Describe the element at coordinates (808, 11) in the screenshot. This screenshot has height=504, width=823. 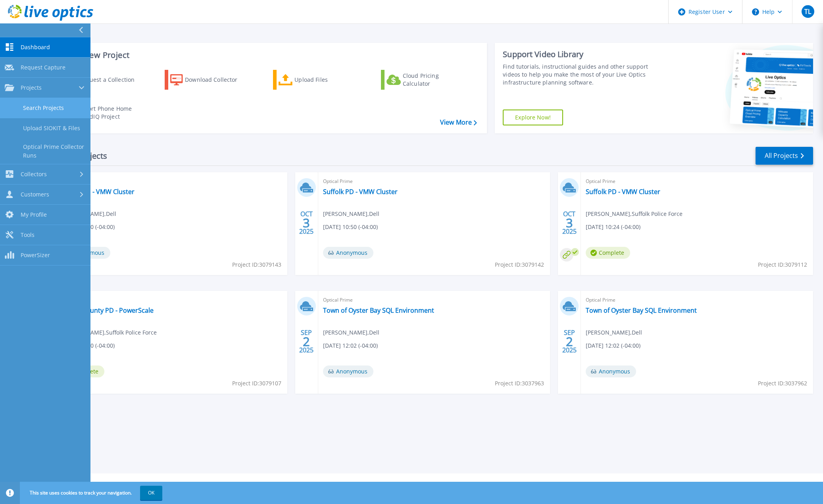
I see `span: TL` at that location.